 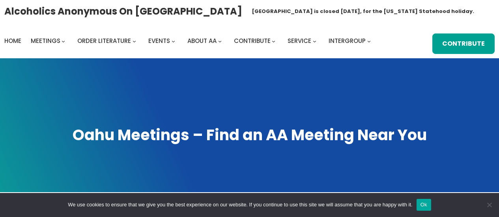 What do you see at coordinates (489, 205) in the screenshot?
I see `span: No` at bounding box center [489, 205].